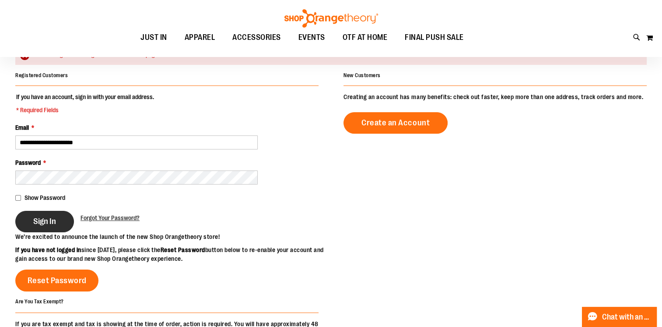 The height and width of the screenshot is (327, 662). I want to click on img: Shop Orangetheory, so click(331, 18).